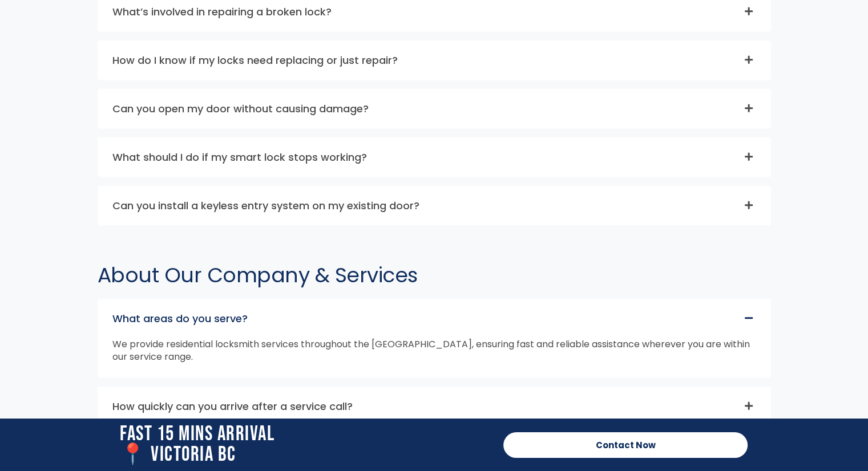 Image resolution: width=868 pixels, height=471 pixels. Describe the element at coordinates (435, 109) in the screenshot. I see `div: Can you open my door without causing damage?` at that location.